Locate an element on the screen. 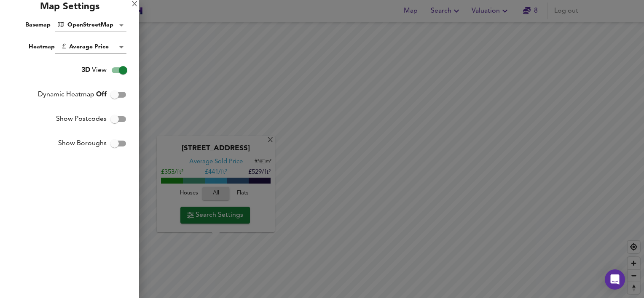 This screenshot has height=298, width=644. span: View is located at coordinates (94, 70).